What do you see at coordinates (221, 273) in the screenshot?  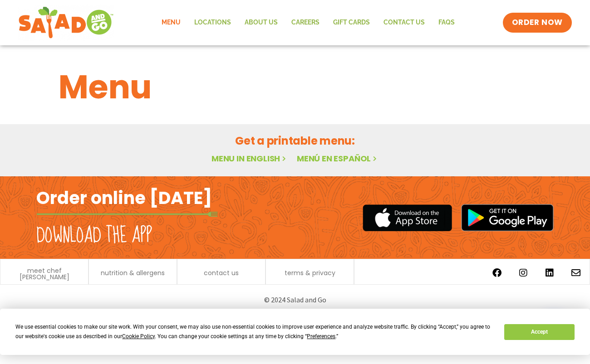 I see `span: contact us` at bounding box center [221, 273].